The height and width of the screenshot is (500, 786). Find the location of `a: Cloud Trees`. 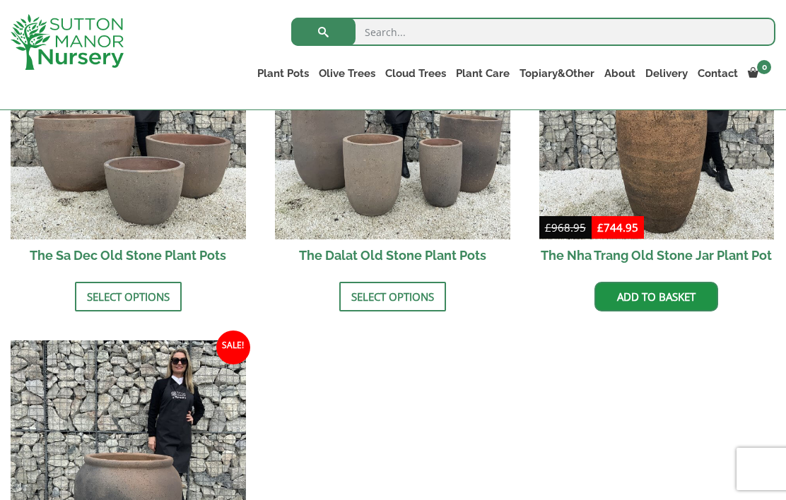

a: Cloud Trees is located at coordinates (416, 74).